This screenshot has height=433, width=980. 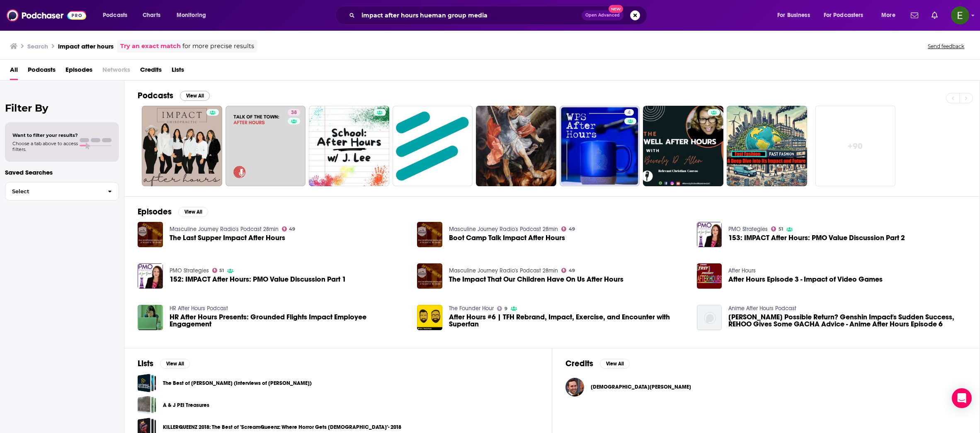 I want to click on span: for more precise results, so click(x=218, y=46).